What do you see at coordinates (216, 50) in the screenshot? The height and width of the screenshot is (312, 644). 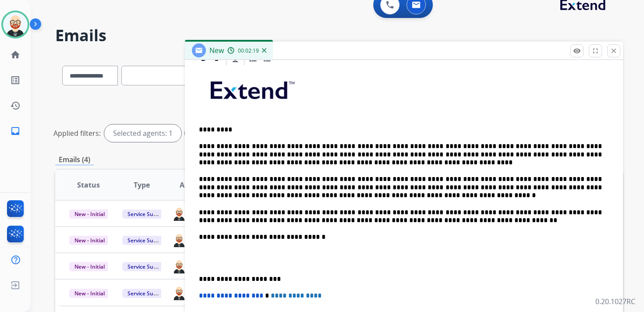 I see `span: New` at bounding box center [216, 50].